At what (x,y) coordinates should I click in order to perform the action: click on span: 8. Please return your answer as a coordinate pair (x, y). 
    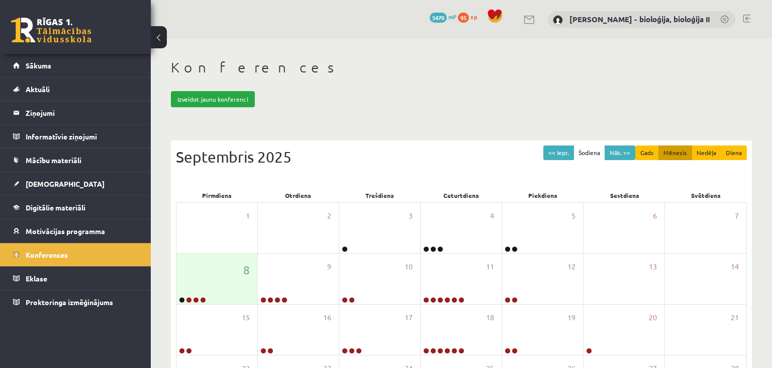
    Looking at the image, I should click on (246, 270).